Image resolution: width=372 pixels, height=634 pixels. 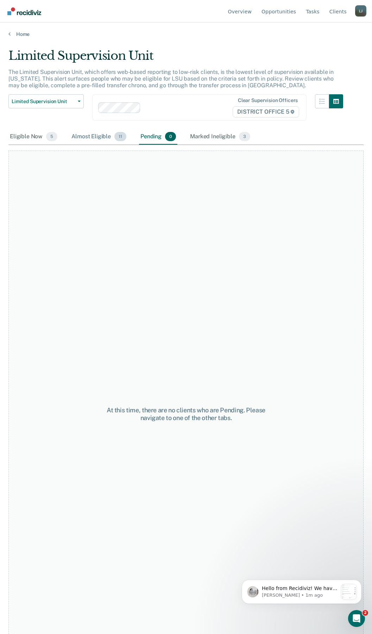 I want to click on span: DISTRICT OFFICE 5, so click(x=266, y=112).